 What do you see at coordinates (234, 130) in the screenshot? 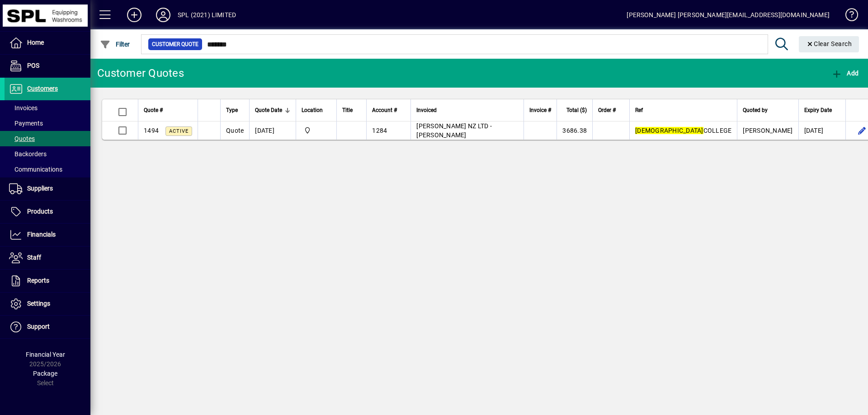
I see `span: Quote` at bounding box center [234, 130].